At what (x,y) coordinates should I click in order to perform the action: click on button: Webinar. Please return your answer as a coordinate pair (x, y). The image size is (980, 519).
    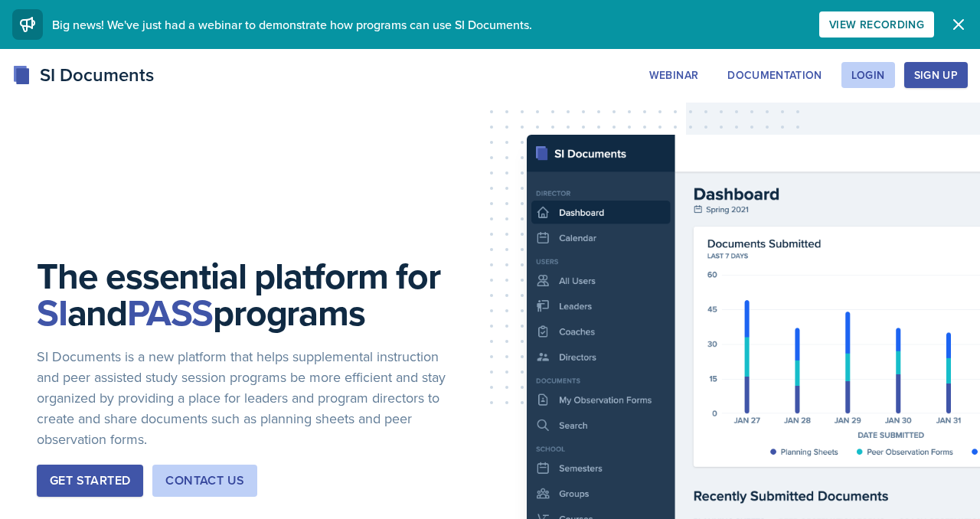
    Looking at the image, I should click on (674, 75).